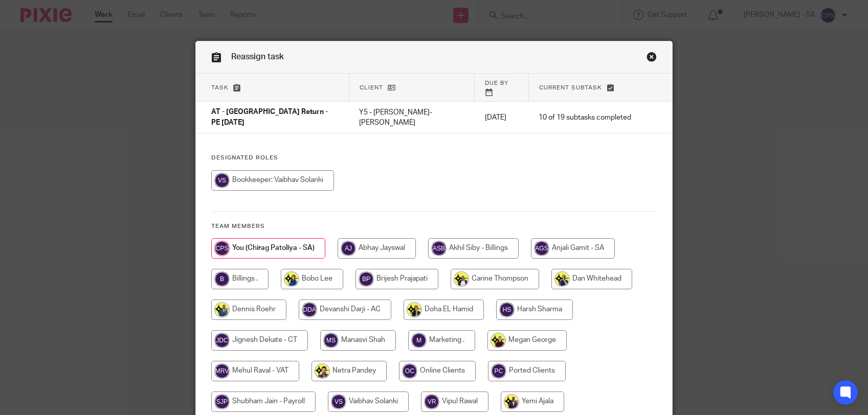 Image resolution: width=868 pixels, height=415 pixels. I want to click on span: Reassign task, so click(258, 57).